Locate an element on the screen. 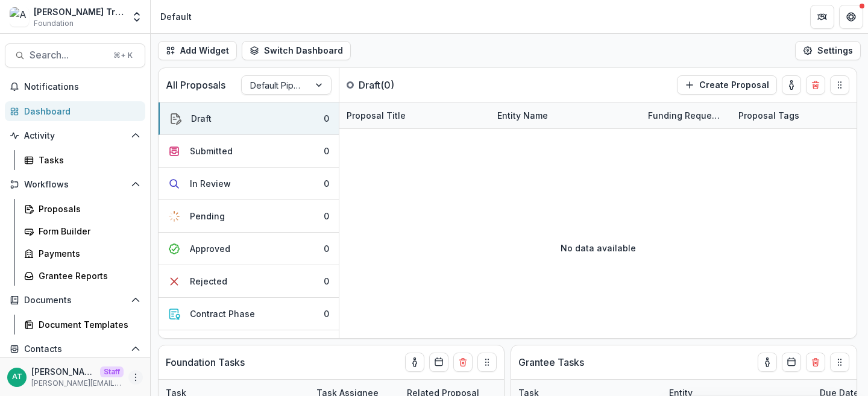 This screenshot has width=868, height=396. button: Settings is located at coordinates (828, 51).